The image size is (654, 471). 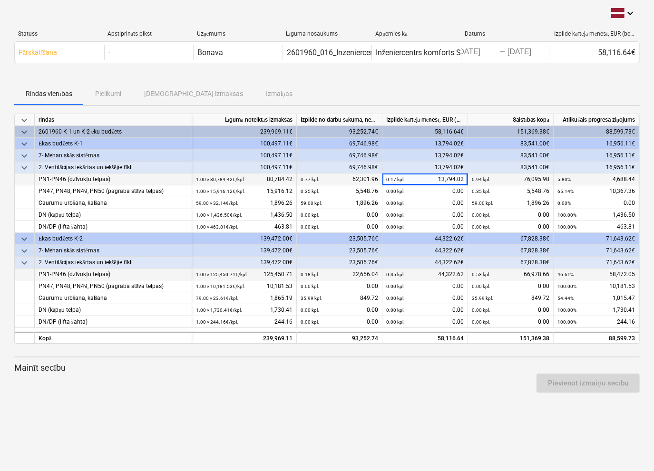 What do you see at coordinates (113, 338) in the screenshot?
I see `div: Kopā` at bounding box center [113, 338].